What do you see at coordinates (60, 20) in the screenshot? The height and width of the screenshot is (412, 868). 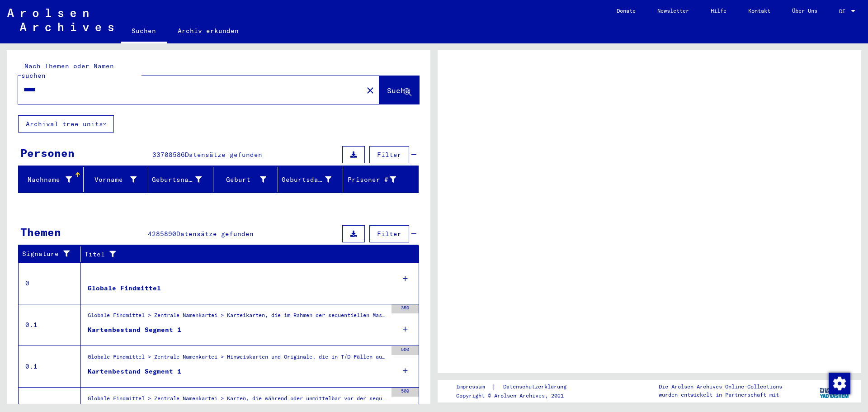 I see `img: Arolsen_neg.svg` at bounding box center [60, 20].